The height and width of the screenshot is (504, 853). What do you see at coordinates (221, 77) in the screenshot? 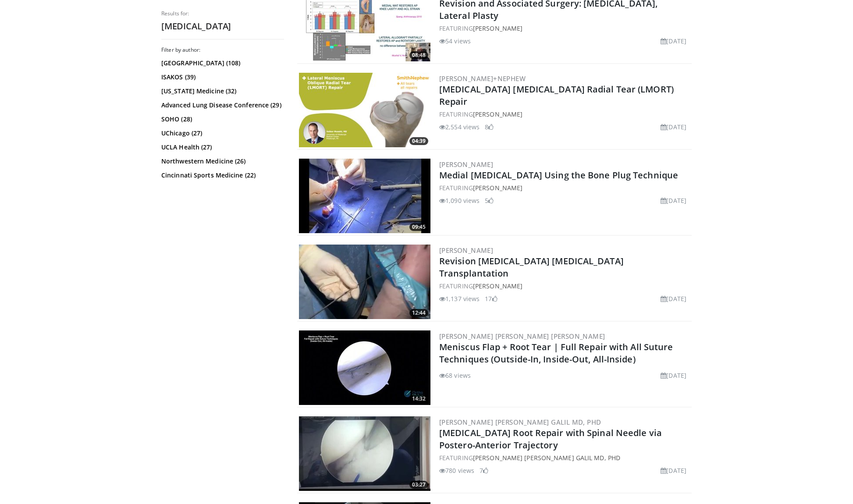
I see `a: ISAKOS (39)` at bounding box center [221, 77].